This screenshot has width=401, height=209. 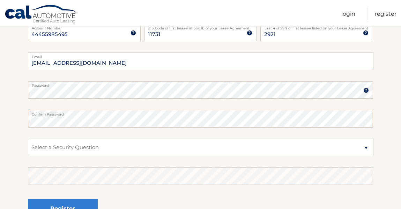 What do you see at coordinates (386, 14) in the screenshot?
I see `a: Register` at bounding box center [386, 14].